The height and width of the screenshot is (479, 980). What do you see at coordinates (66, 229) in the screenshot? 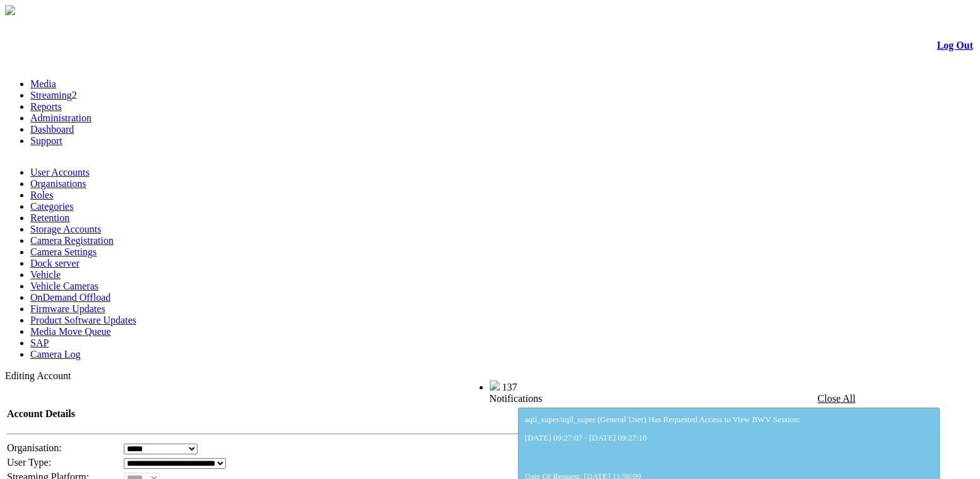
I see `a: Storage Accounts` at bounding box center [66, 229].